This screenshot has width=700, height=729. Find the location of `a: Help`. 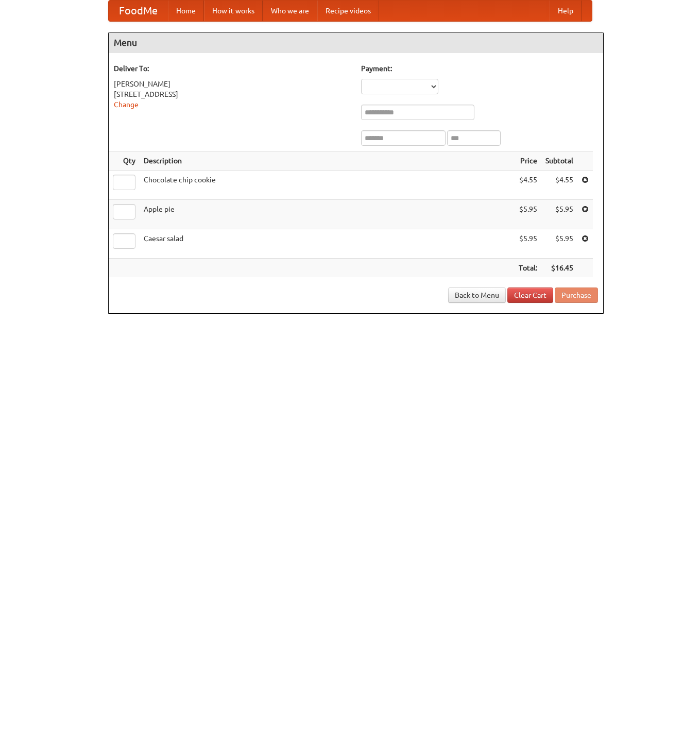

a: Help is located at coordinates (565, 11).